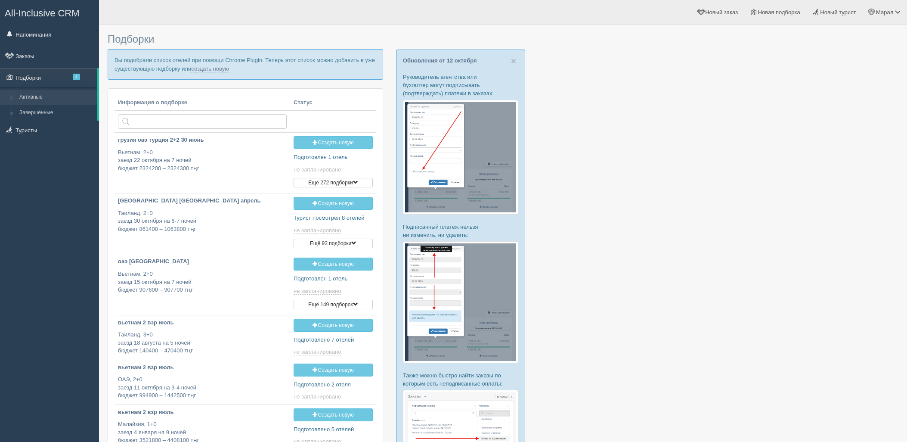  I want to click on button: Close, so click(513, 61).